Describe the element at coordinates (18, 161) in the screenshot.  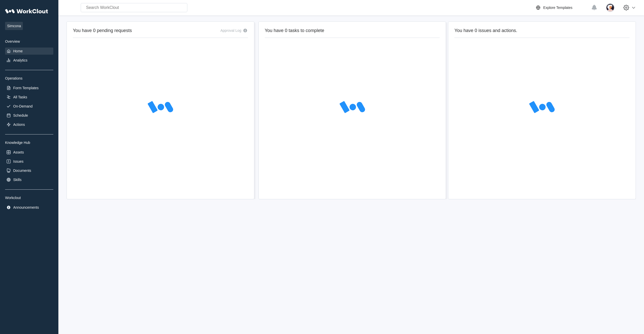
I see `div: Issues` at that location.